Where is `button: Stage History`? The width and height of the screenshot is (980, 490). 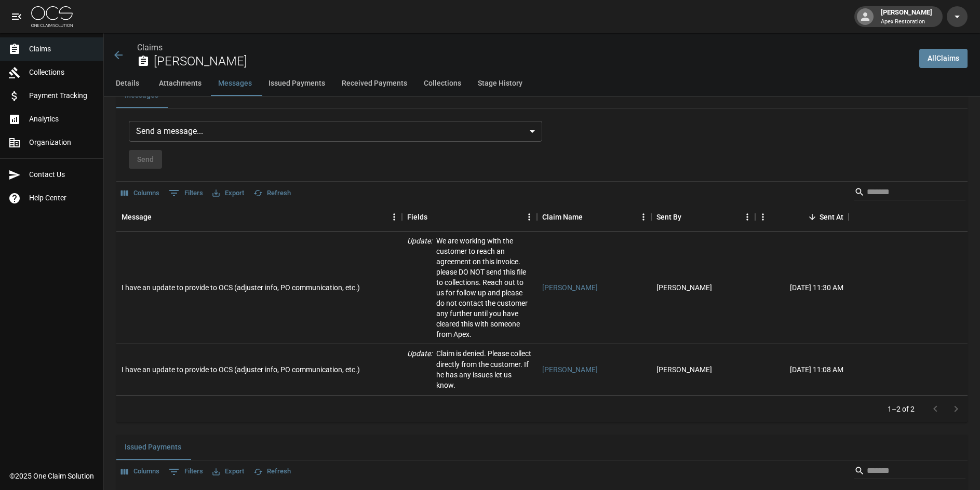 button: Stage History is located at coordinates (500, 84).